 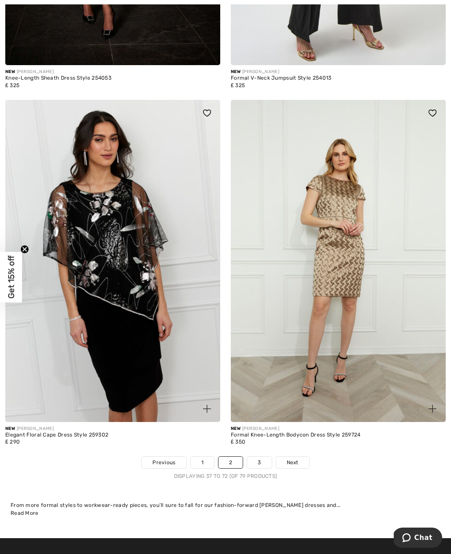 What do you see at coordinates (292, 463) in the screenshot?
I see `a: Next` at bounding box center [292, 463].